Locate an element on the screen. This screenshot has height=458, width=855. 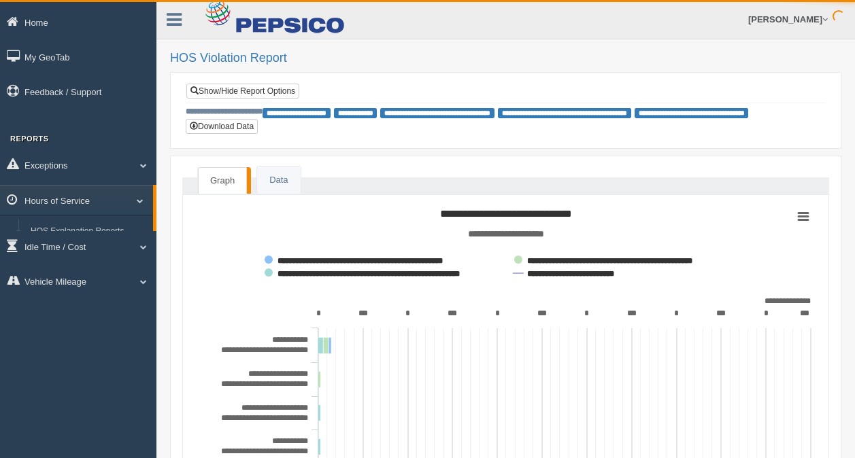
a: Show/Hide Report Options is located at coordinates (243, 91).